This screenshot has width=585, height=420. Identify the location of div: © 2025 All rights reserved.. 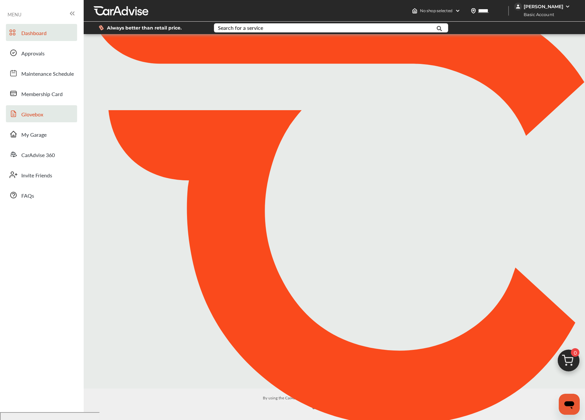
(334, 400).